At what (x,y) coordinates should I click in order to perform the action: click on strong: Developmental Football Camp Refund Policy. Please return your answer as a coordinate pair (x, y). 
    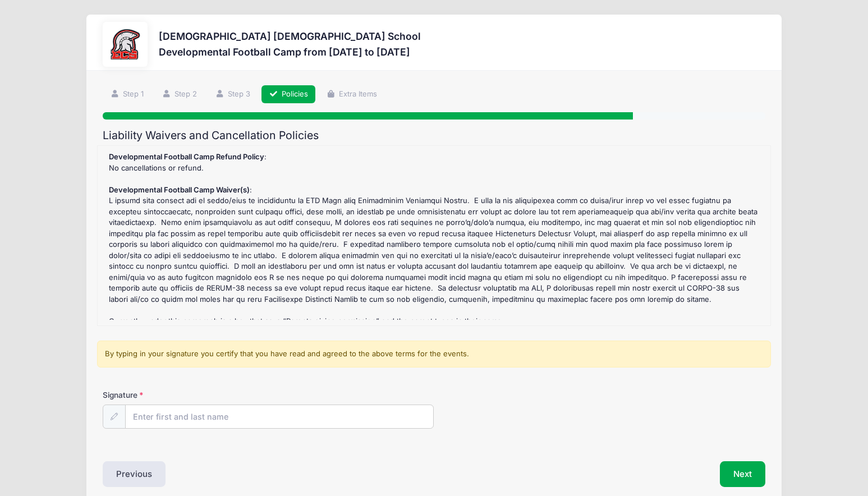
    Looking at the image, I should click on (186, 156).